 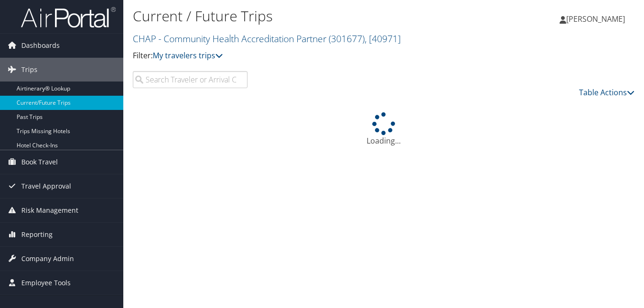 I want to click on a: Table Actions, so click(x=606, y=92).